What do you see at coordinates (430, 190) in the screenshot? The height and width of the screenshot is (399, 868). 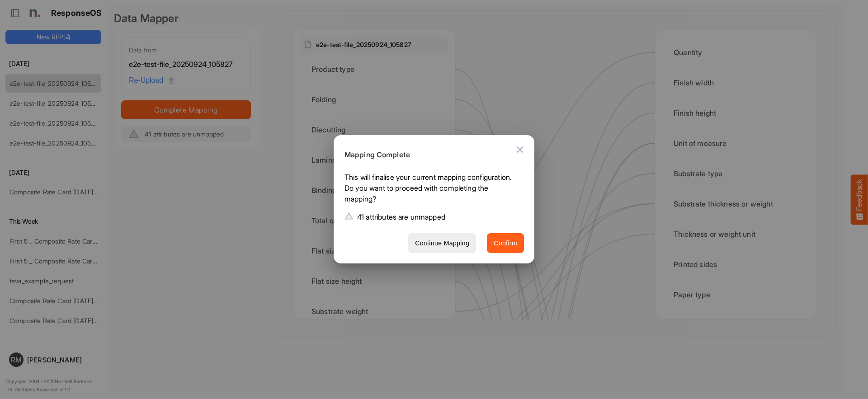 I see `p: This will finalise your current mapping configuration. Do you want to proceed with completing the...` at bounding box center [430, 190].